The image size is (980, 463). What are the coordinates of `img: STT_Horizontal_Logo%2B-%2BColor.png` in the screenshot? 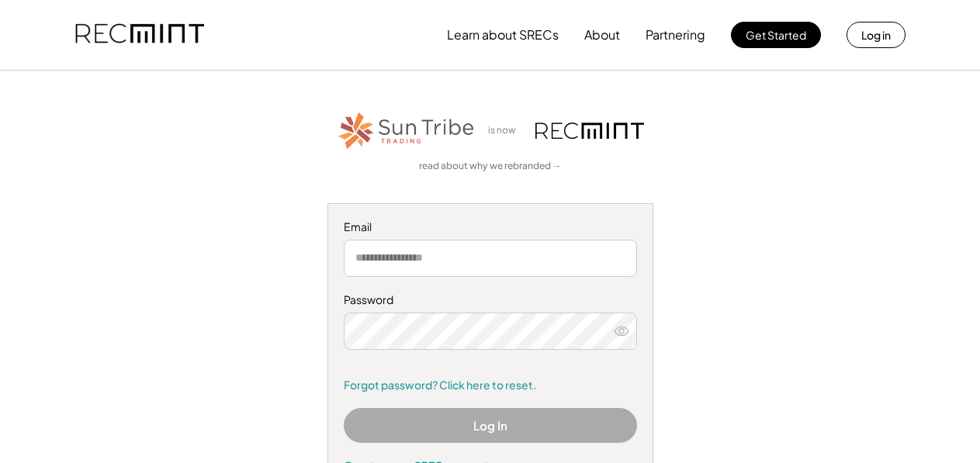 It's located at (406, 130).